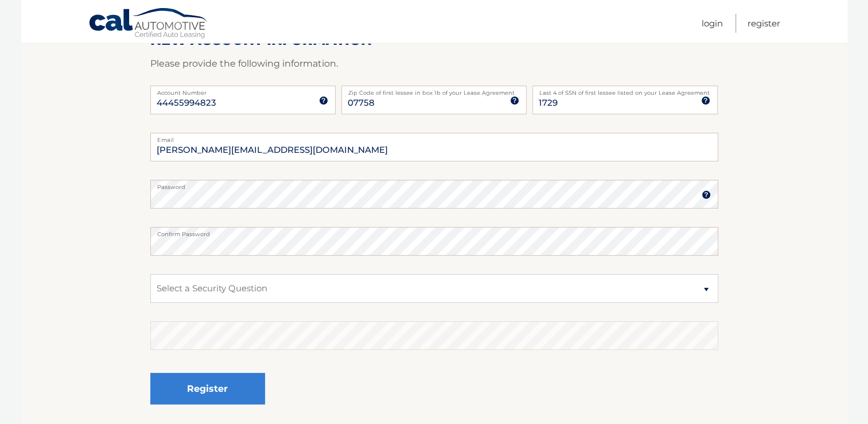 The height and width of the screenshot is (424, 868). What do you see at coordinates (434, 147) in the screenshot?
I see `input: Email` at bounding box center [434, 147].